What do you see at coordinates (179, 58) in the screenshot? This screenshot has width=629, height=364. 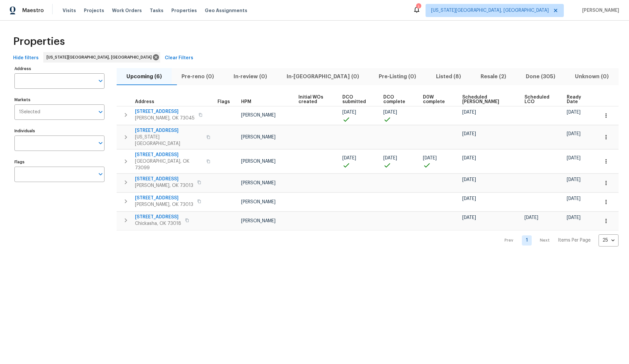 I see `span: Clear Filters` at bounding box center [179, 58].